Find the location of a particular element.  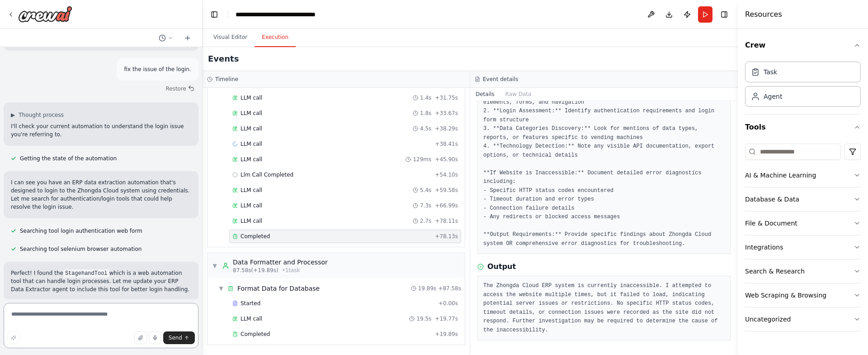

div: Data Formatter and Processor is located at coordinates (280, 262).